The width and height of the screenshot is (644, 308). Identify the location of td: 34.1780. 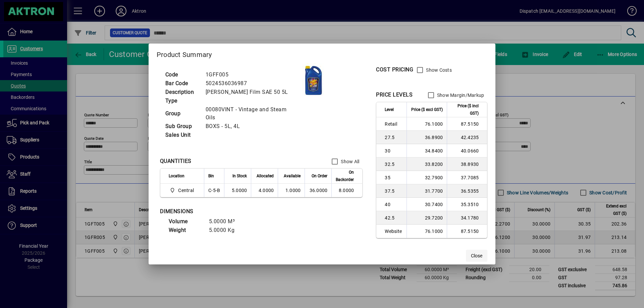
(467, 218).